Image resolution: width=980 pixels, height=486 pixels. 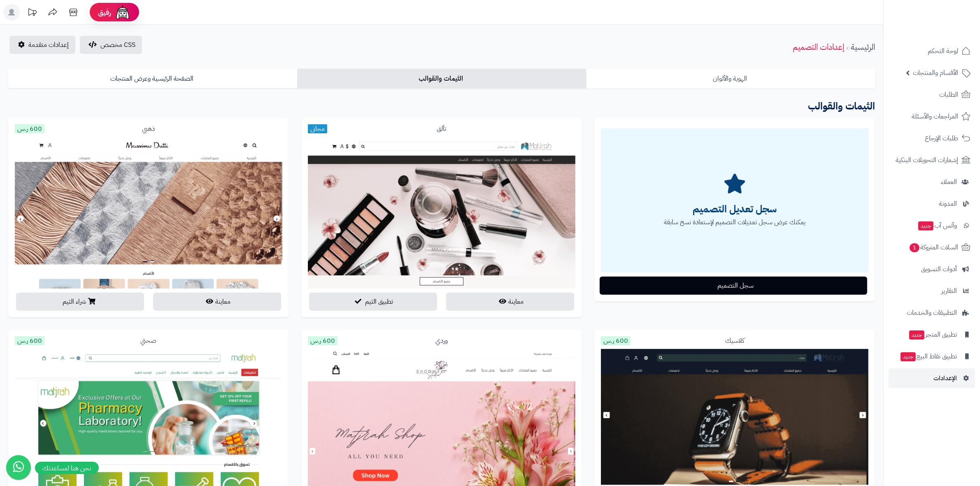 I want to click on h3: الثيمات والقوالب, so click(x=441, y=106).